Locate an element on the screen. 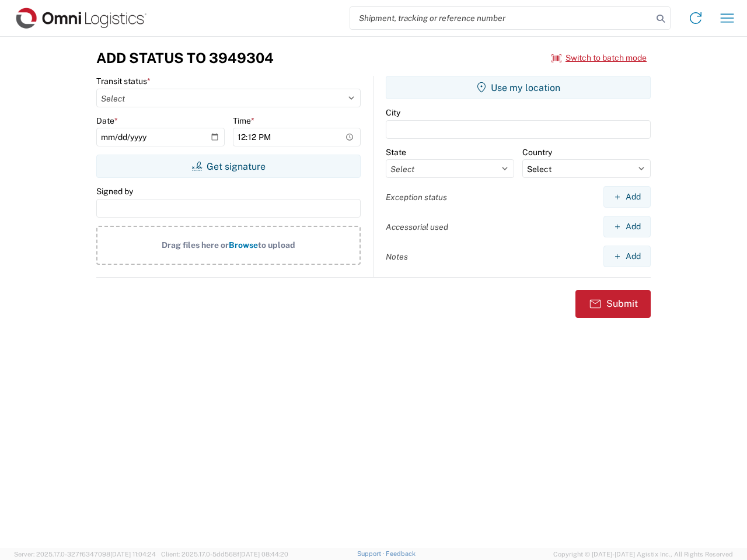 The width and height of the screenshot is (747, 560). label: Country is located at coordinates (537, 152).